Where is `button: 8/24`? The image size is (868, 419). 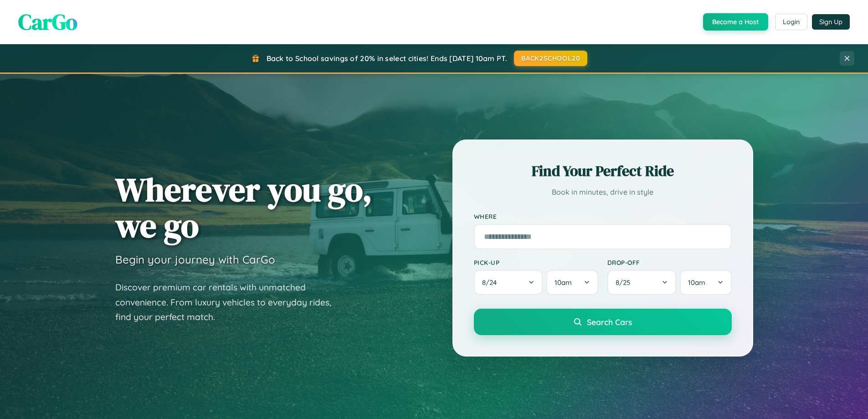
button: 8/24 is located at coordinates (509, 282).